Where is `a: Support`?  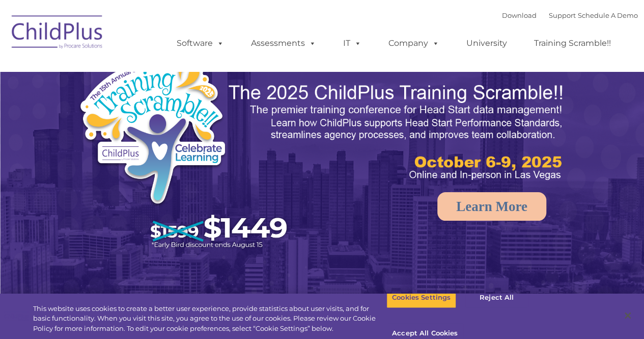
a: Support is located at coordinates (562, 15).